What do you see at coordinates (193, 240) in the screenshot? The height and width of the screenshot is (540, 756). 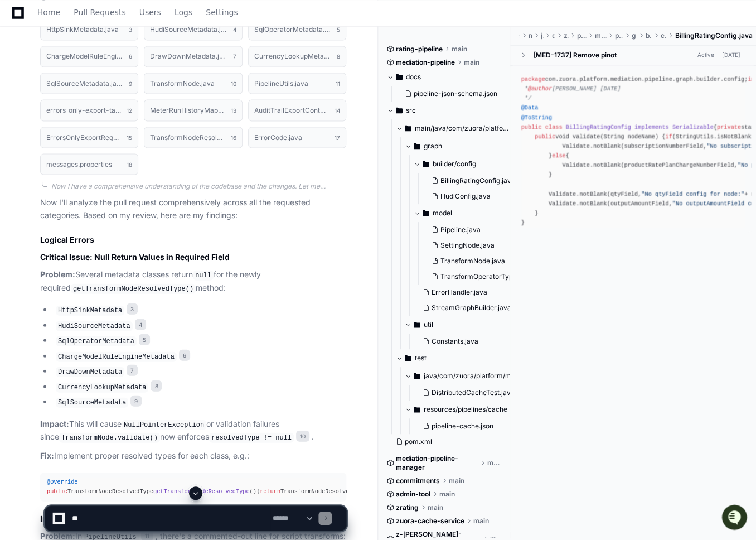 I see `h2: Logical Errors` at bounding box center [193, 240].